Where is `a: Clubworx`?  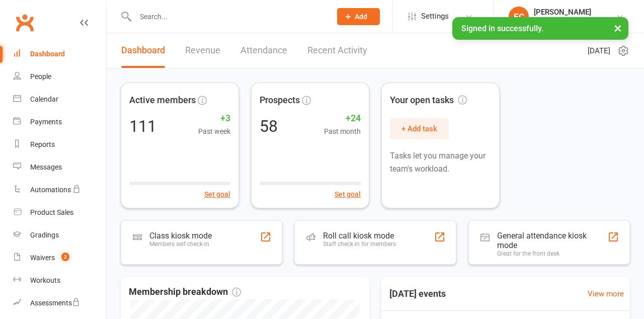 a: Clubworx is located at coordinates (25, 22).